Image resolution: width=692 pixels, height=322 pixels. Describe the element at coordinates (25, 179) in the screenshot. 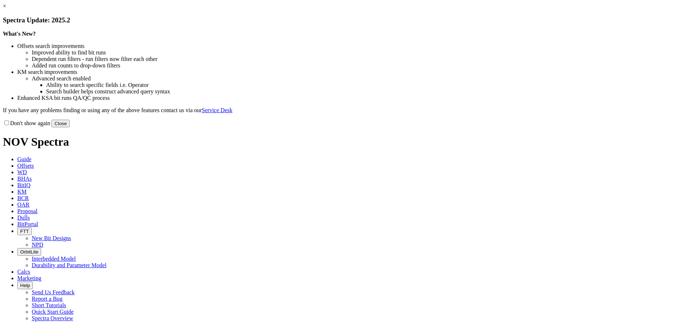

I see `span: BHAs` at that location.